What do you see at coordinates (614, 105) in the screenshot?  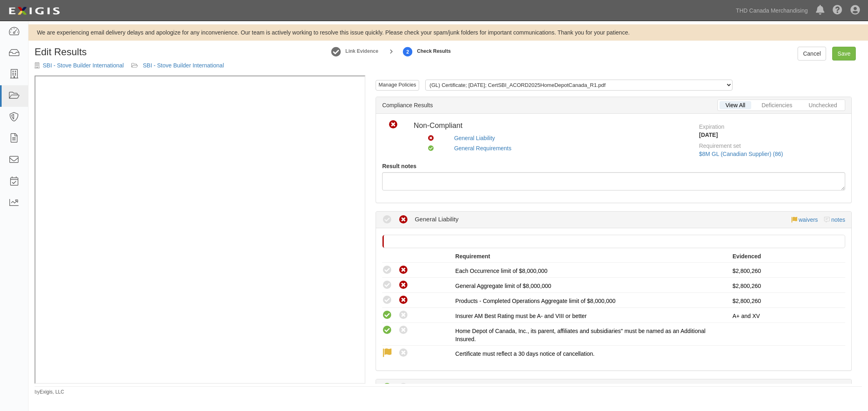 I see `div: Compliance Results` at bounding box center [614, 105].